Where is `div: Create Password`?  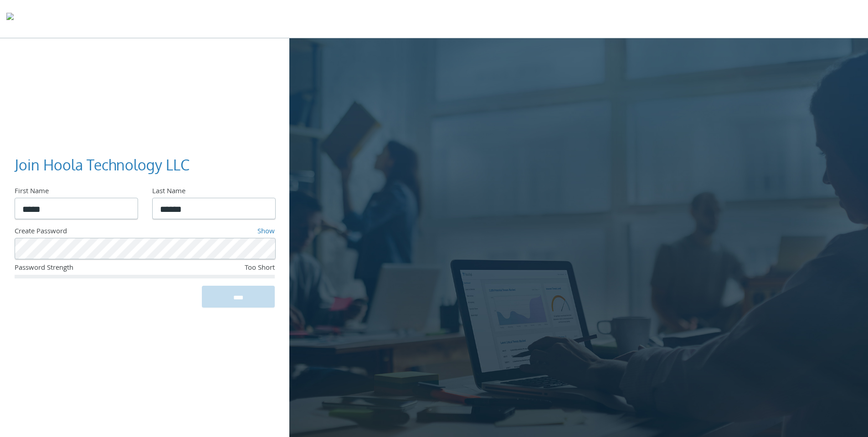
div: Create Password is located at coordinates (98, 232).